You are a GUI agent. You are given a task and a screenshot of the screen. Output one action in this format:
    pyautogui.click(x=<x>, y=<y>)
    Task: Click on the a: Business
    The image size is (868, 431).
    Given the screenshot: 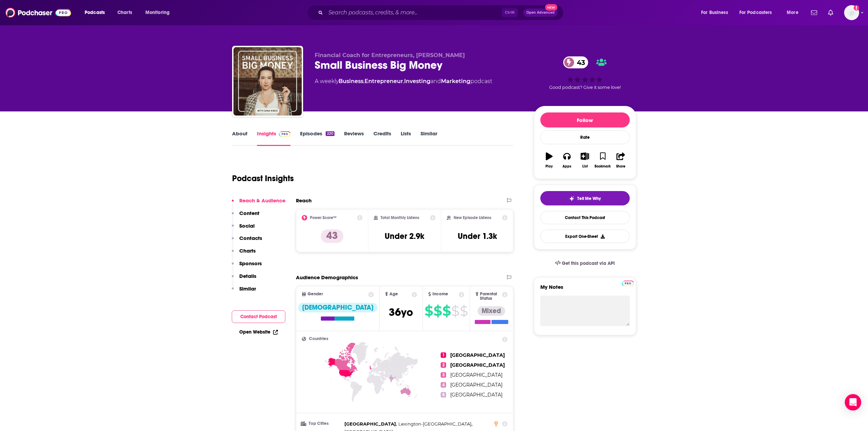 What is the action you would take?
    pyautogui.click(x=351, y=81)
    